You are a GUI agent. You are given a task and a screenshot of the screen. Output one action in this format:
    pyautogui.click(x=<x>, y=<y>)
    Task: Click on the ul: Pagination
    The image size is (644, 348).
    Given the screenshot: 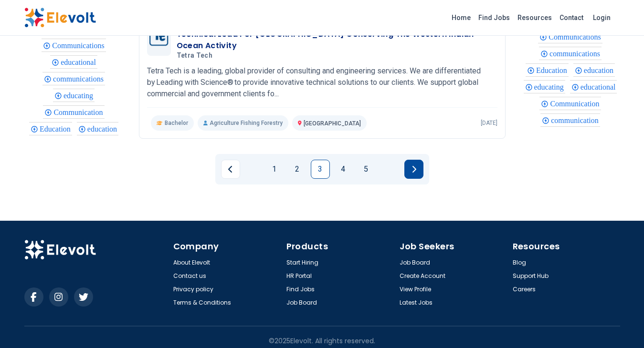 What is the action you would take?
    pyautogui.click(x=322, y=169)
    